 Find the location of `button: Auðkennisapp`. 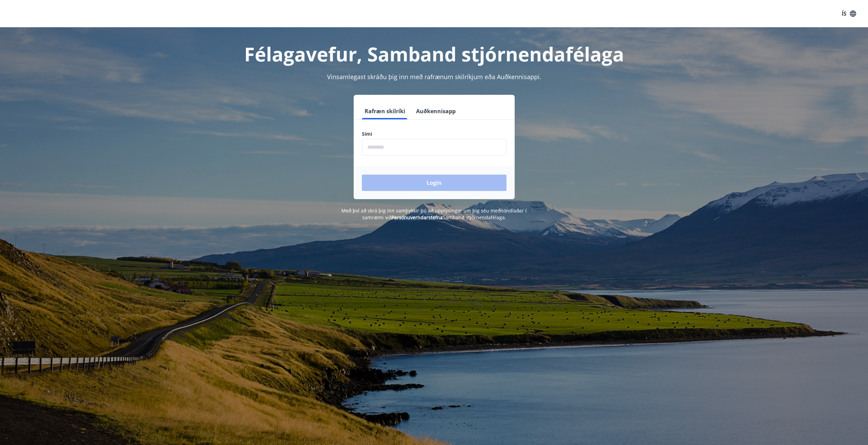

button: Auðkennisapp is located at coordinates (436, 112).